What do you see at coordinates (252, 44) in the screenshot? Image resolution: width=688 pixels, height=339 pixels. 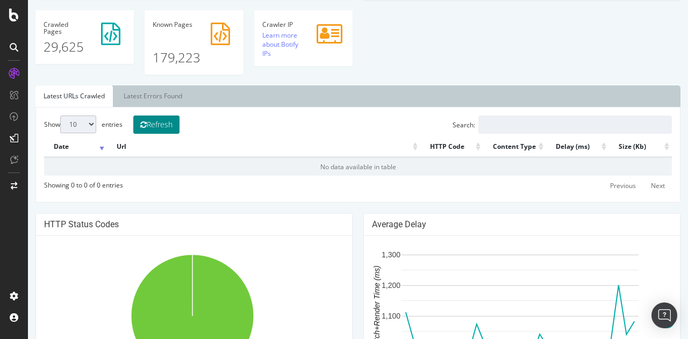 I see `a: Learn more about Botify IPs` at bounding box center [252, 44].